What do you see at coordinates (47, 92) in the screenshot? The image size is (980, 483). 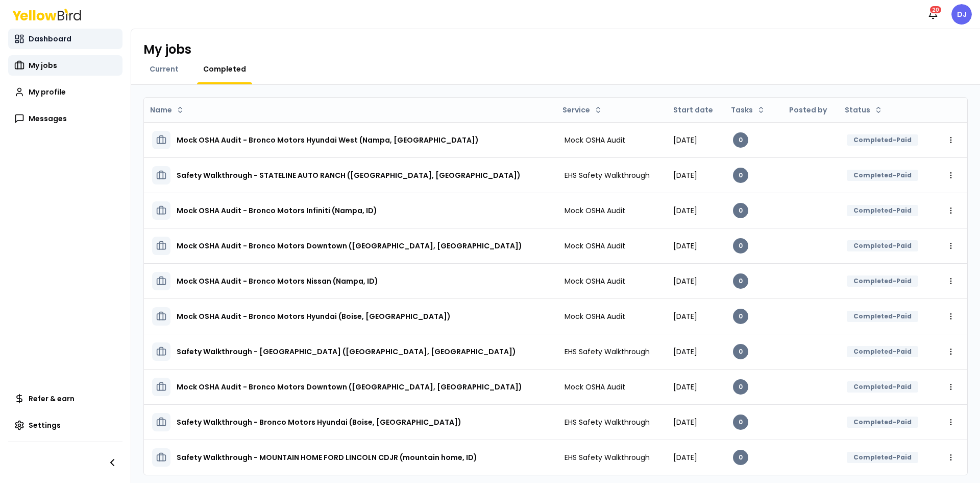 I see `span: My profile` at bounding box center [47, 92].